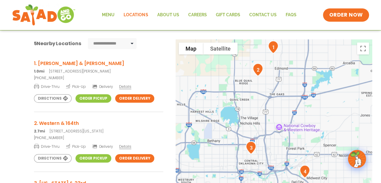 The image size is (381, 183). Describe the element at coordinates (220, 48) in the screenshot. I see `button: Show satellite imagery` at that location.